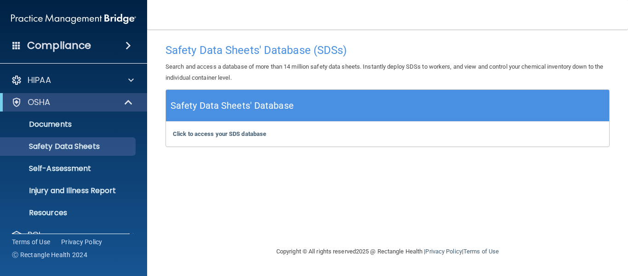 The image size is (628, 276). I want to click on p: Search and access a database of more than 14 million safety data sheets. Instantly deploy SDSs to..., so click(388, 72).